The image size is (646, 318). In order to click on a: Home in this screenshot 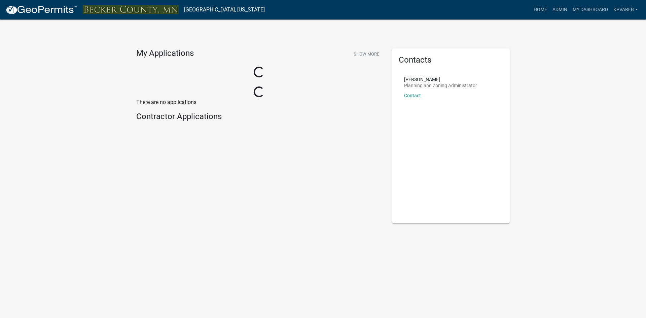, I will do `click(541, 10)`.